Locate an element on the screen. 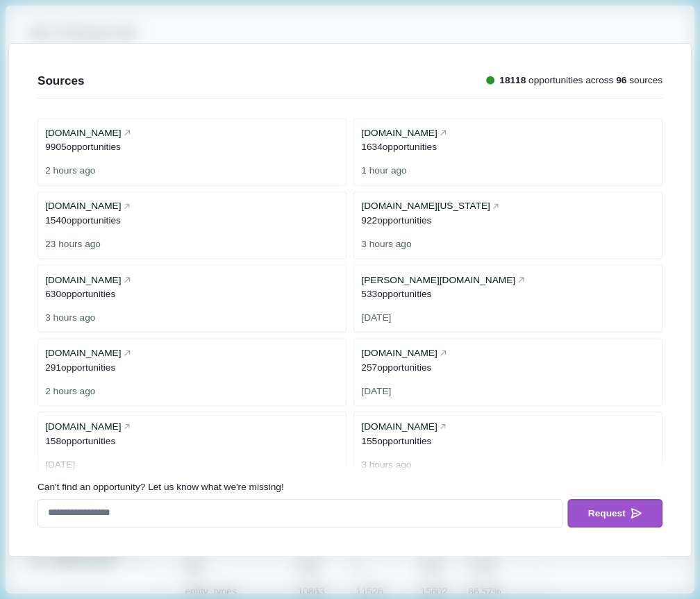  div: 23 hours ago is located at coordinates (192, 244).